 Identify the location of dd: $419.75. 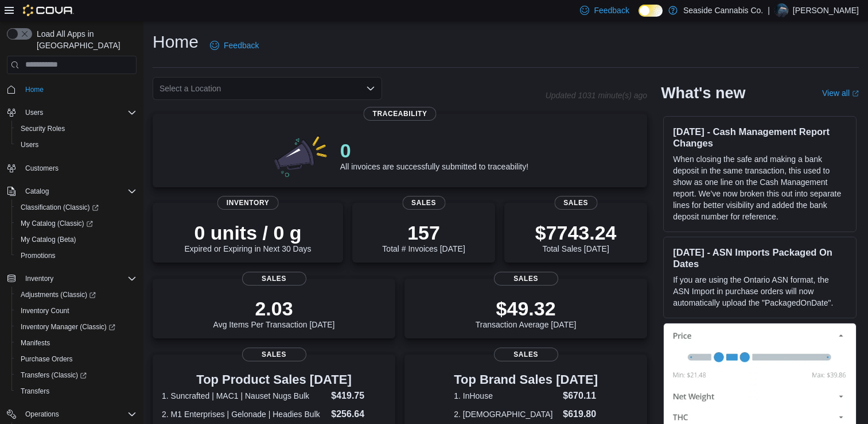
(359, 395).